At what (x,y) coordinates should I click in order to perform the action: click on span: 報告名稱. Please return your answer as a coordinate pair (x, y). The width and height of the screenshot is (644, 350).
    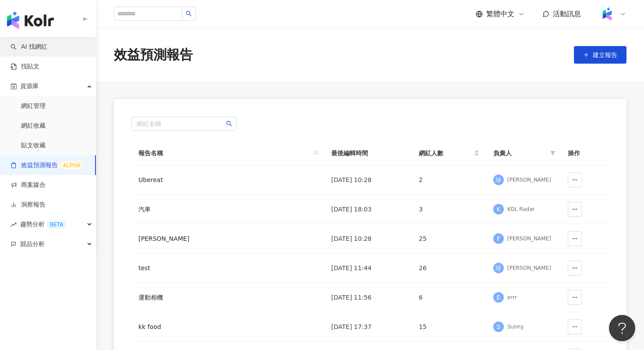
    Looking at the image, I should click on (224, 153).